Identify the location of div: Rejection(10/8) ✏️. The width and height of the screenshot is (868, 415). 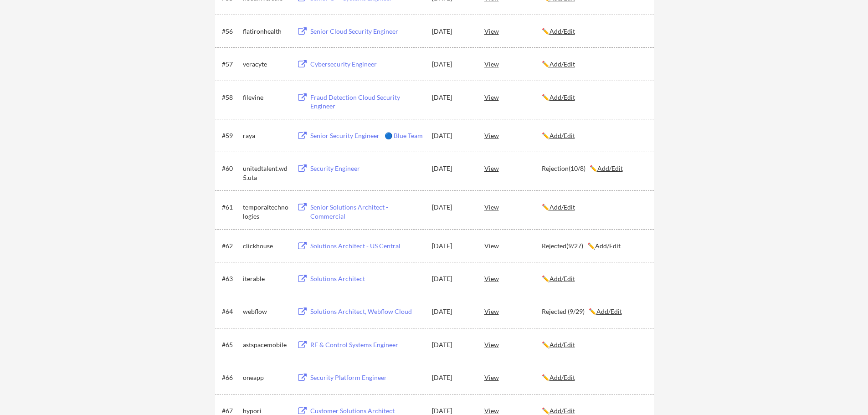
(594, 168).